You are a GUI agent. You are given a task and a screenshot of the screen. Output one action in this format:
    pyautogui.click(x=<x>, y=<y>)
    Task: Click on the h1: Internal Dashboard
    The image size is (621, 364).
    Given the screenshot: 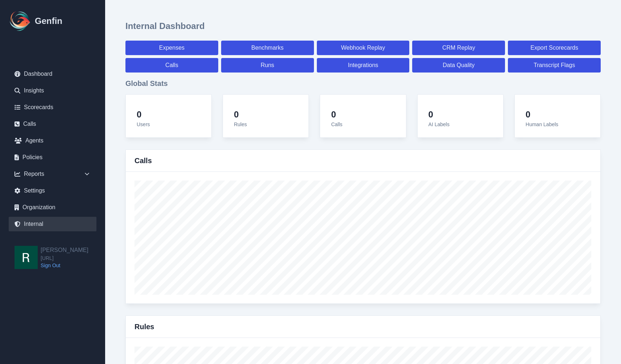 What is the action you would take?
    pyautogui.click(x=165, y=26)
    